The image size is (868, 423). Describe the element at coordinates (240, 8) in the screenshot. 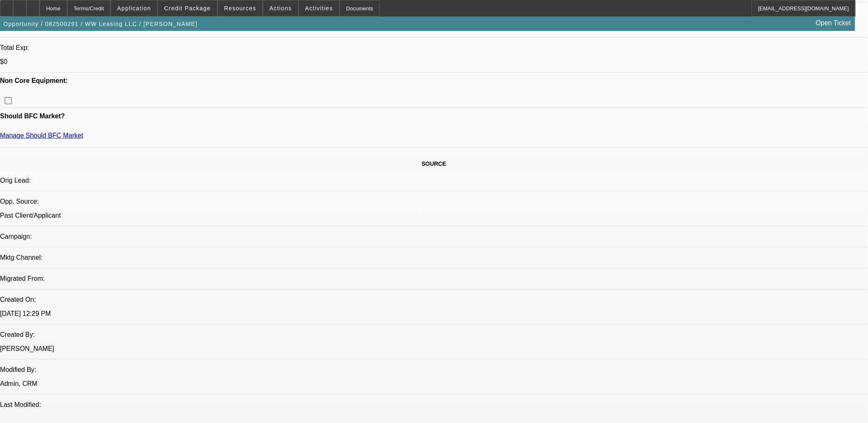

I see `button: Resources` at that location.